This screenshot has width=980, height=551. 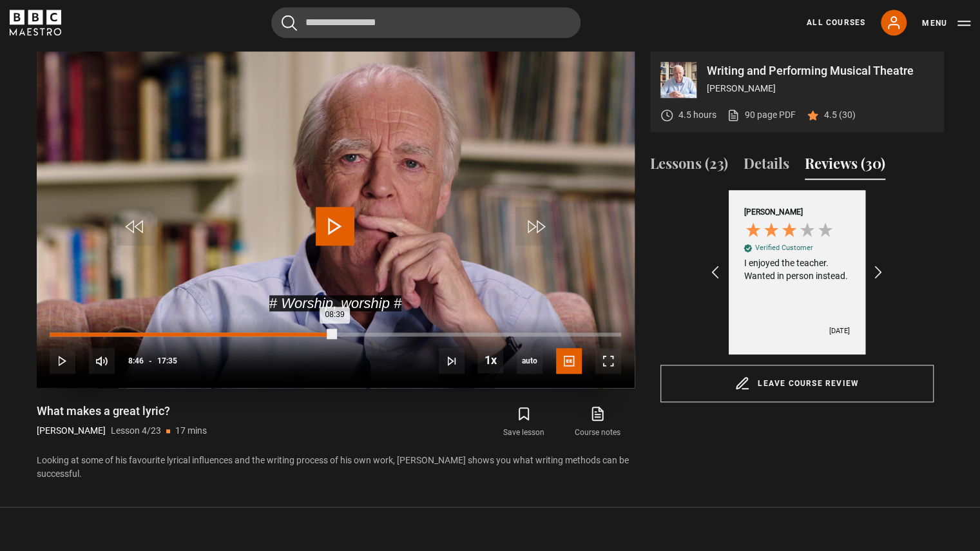 I want to click on button: Fullscreen, so click(x=609, y=361).